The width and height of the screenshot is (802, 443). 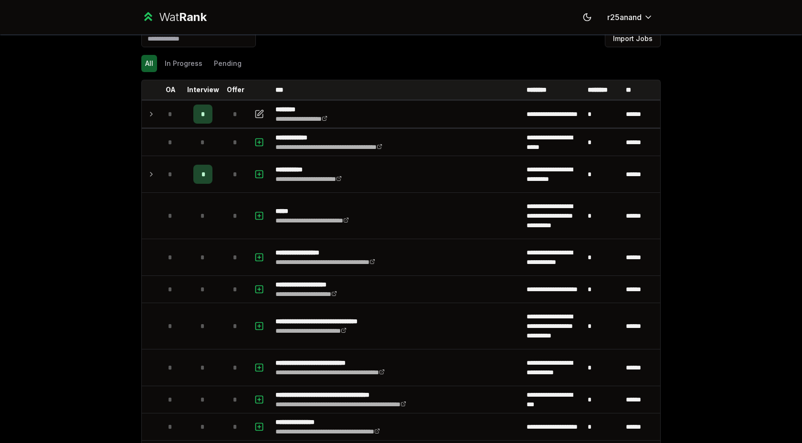 What do you see at coordinates (625, 17) in the screenshot?
I see `span: r25anand` at bounding box center [625, 17].